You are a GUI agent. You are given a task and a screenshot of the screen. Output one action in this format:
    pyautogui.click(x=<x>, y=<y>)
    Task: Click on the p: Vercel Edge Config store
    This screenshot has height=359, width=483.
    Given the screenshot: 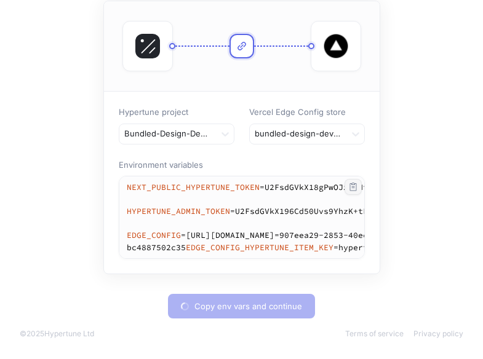 What is the action you would take?
    pyautogui.click(x=307, y=113)
    